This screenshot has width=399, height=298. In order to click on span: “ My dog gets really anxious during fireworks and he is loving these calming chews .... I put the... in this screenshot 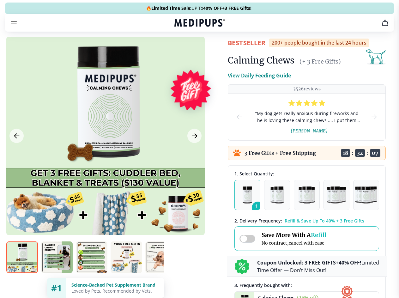, I will do `click(307, 117)`.